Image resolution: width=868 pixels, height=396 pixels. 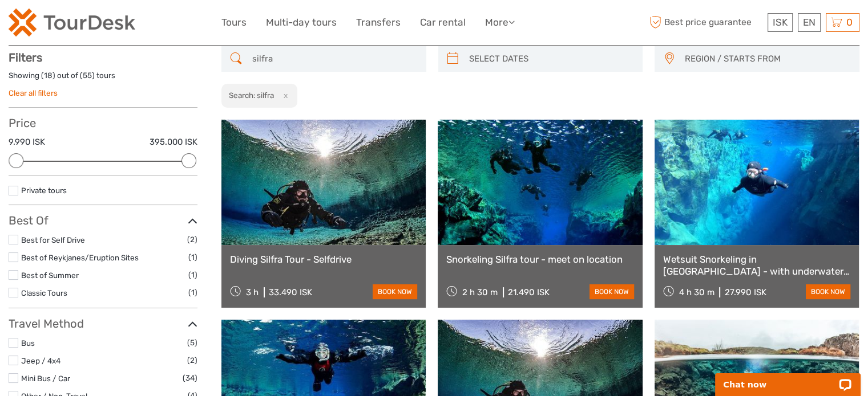 What do you see at coordinates (529, 293) in the screenshot?
I see `div: 21.490 ISK` at bounding box center [529, 293].